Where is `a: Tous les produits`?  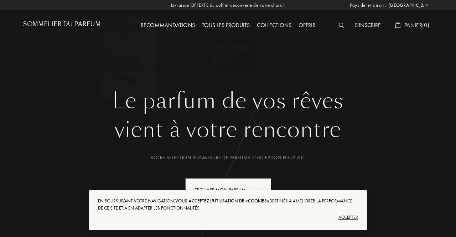 a: Tous les produits is located at coordinates (226, 25).